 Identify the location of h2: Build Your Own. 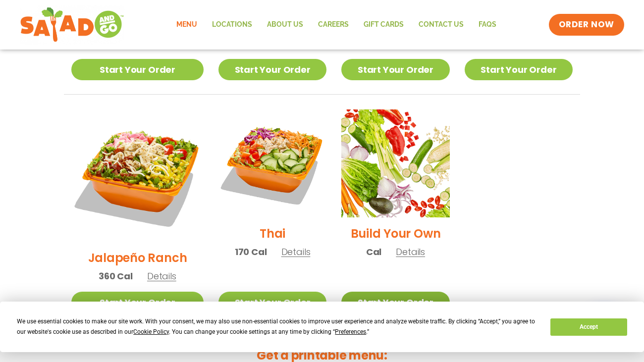
(396, 233).